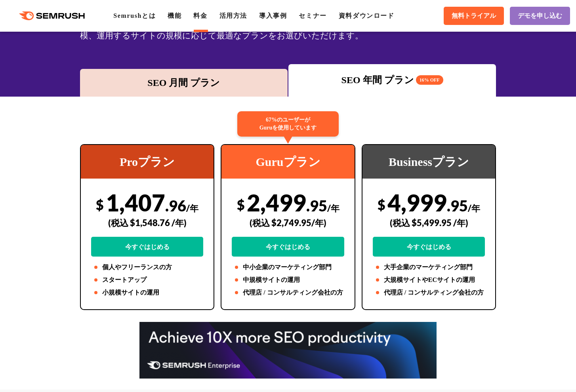 The width and height of the screenshot is (576, 392). What do you see at coordinates (312, 15) in the screenshot?
I see `a: セミナー` at bounding box center [312, 15].